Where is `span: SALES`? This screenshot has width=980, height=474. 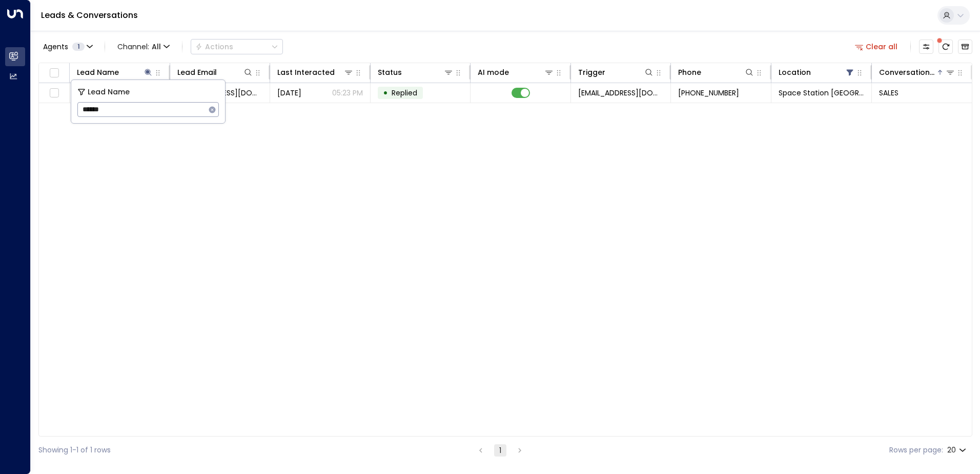 span: SALES is located at coordinates (889, 93).